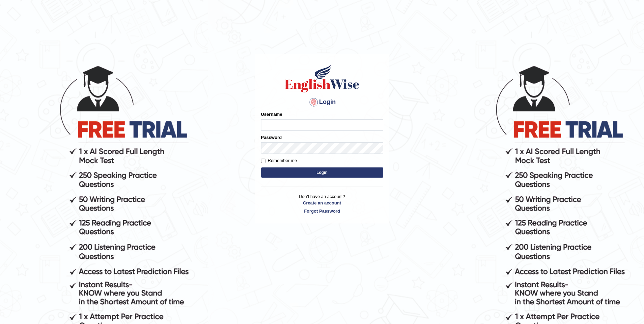 This screenshot has height=324, width=644. I want to click on label: Username, so click(272, 114).